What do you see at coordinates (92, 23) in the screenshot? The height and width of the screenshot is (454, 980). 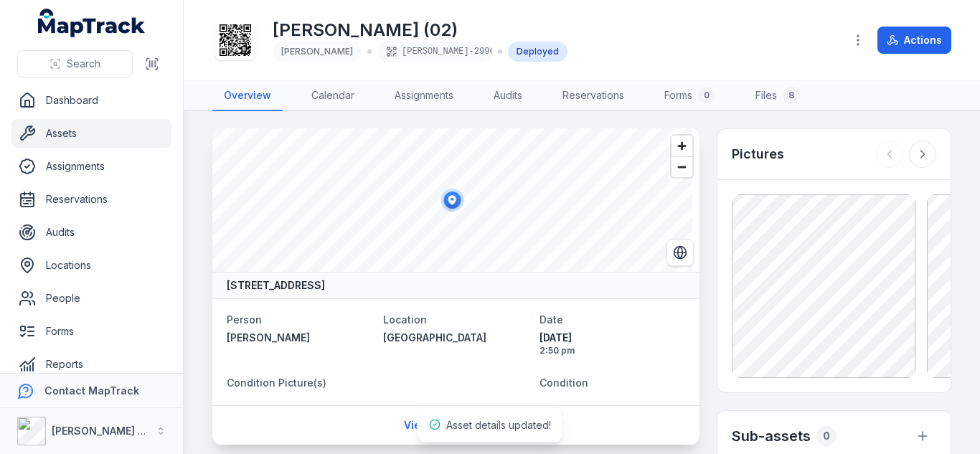 I see `a: MapTrack` at bounding box center [92, 23].